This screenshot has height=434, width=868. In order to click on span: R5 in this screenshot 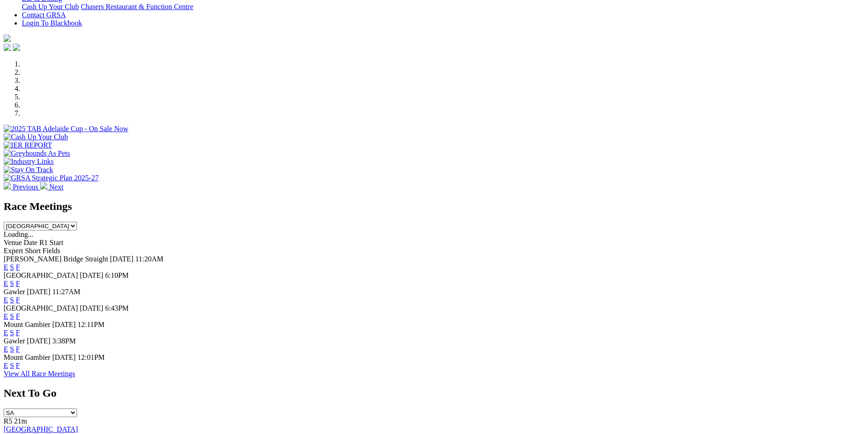, I will do `click(8, 421)`.